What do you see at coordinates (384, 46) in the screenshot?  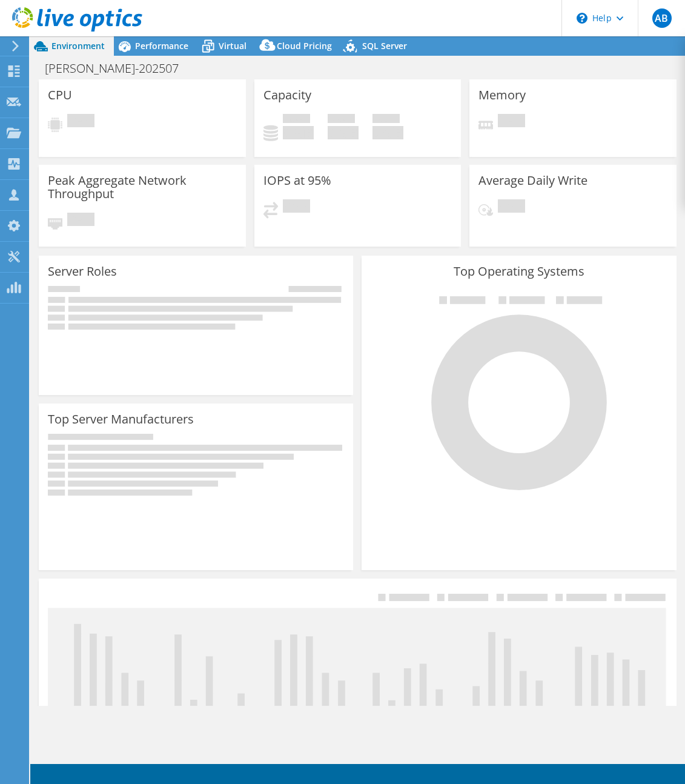 I see `span: SQL Server` at bounding box center [384, 46].